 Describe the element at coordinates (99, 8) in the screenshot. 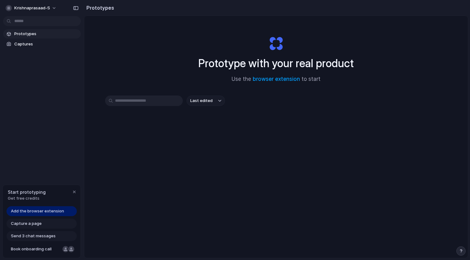

I see `h2: Prototypes` at that location.